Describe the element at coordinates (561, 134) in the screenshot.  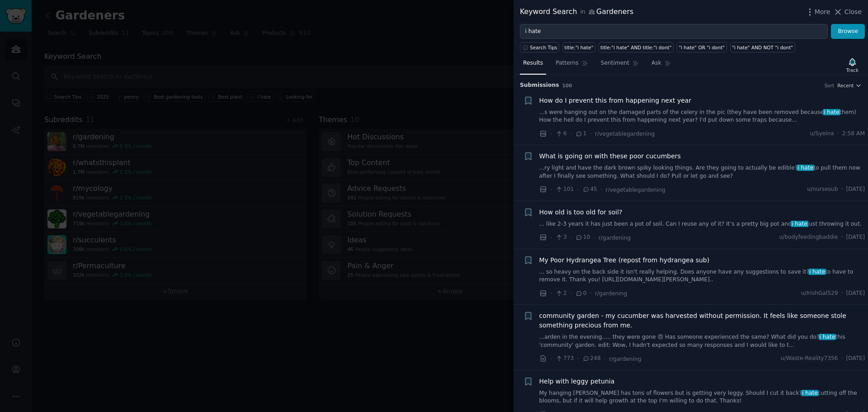
I see `span: 6` at that location.